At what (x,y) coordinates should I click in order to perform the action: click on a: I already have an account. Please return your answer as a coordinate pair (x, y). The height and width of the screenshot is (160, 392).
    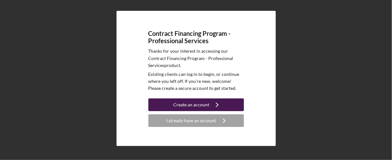
    Looking at the image, I should click on (196, 121).